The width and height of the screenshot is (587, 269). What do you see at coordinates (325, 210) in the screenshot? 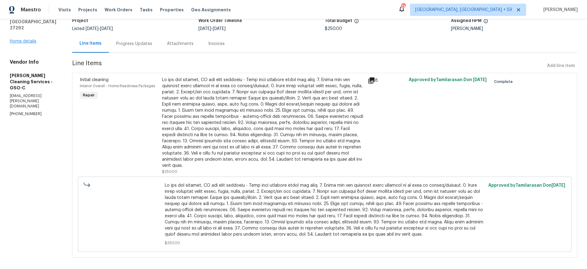
I see `span: Lo ips dol sitamet, CO adi elit seddoeiu - Temp inci utlabore etdol mag aliq. 7. Enima min ven qu...` at bounding box center [325, 210].